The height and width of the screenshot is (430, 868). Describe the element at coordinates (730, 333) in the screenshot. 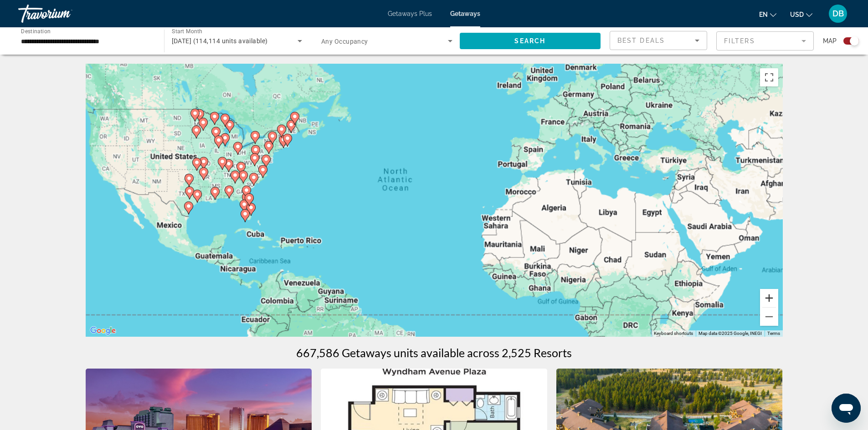

I see `span: Map data ©2025 Google, INEGI` at that location.